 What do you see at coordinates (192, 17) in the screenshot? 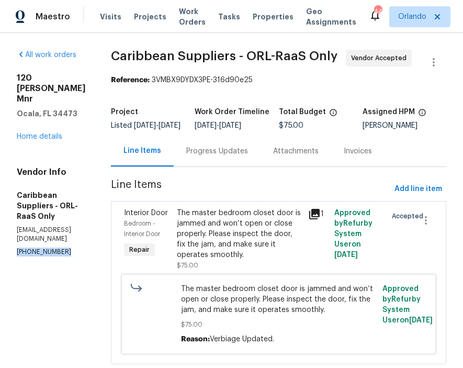
I see `span: Work Orders` at bounding box center [192, 17].